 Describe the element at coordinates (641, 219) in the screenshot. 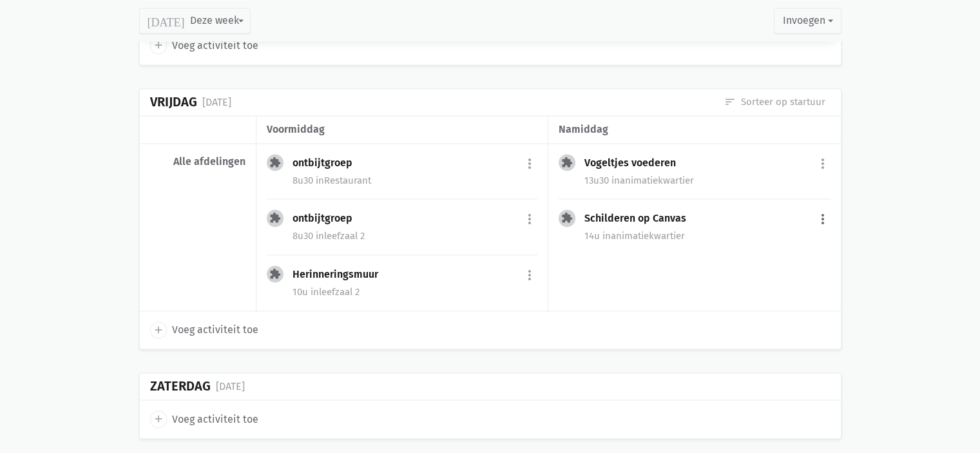

I see `div: Schilderen op Canvas` at that location.